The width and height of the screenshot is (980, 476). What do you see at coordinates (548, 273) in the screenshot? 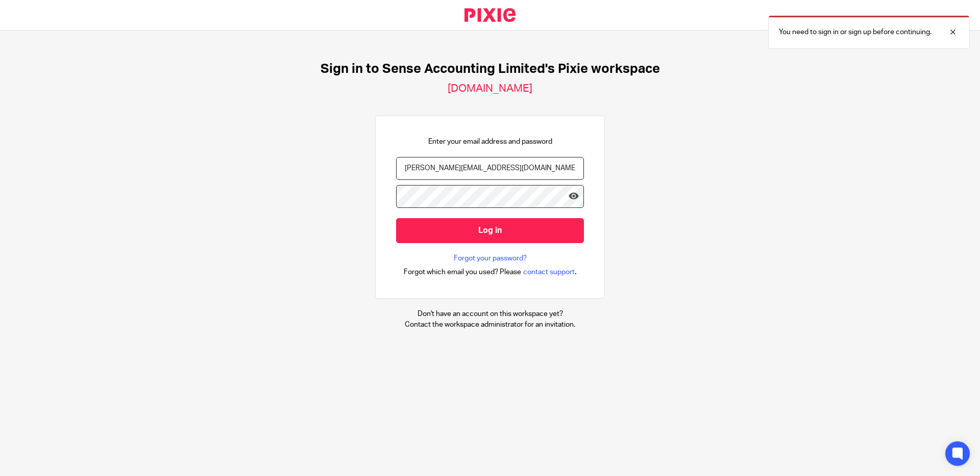
I see `span: contact support` at bounding box center [548, 273].